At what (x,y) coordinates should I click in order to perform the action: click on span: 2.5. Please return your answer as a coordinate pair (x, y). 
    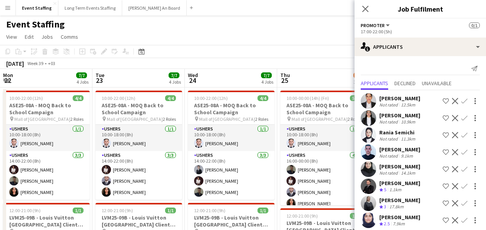
    Looking at the image, I should click on (387, 223).